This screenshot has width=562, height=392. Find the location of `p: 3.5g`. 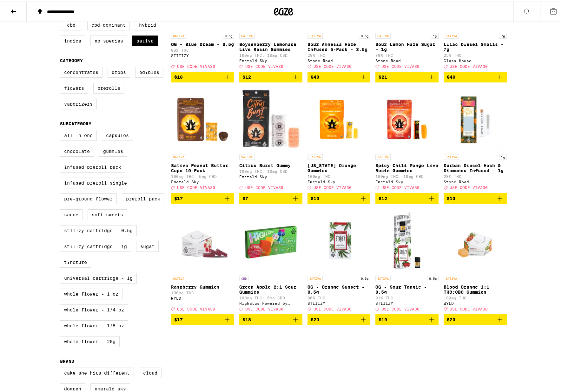

p: 3.5g is located at coordinates (365, 34).